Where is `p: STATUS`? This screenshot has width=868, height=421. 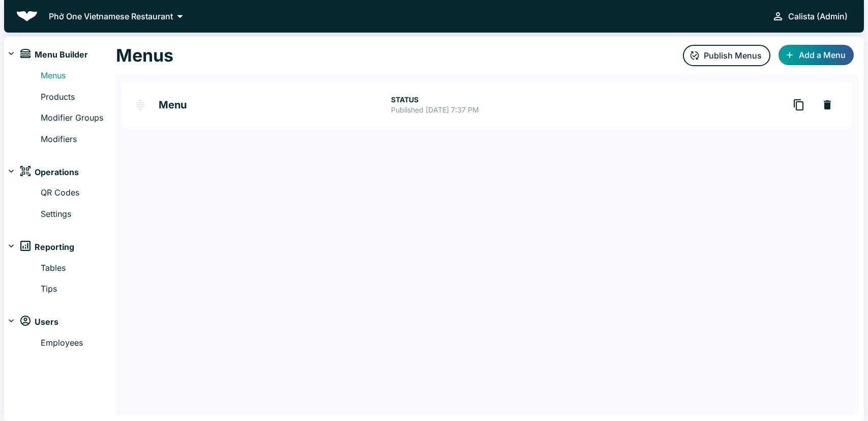
p: STATUS is located at coordinates (585, 100).